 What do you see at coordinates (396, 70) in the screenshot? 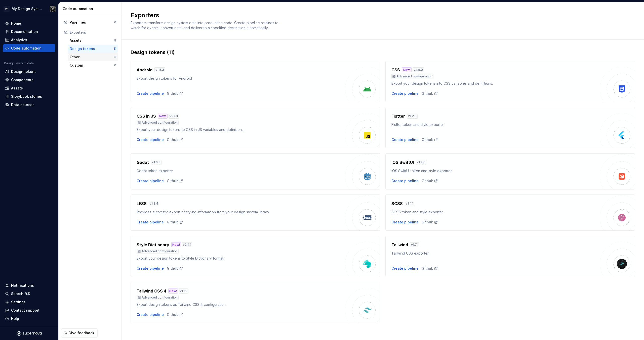
I see `h4: CSS` at bounding box center [396, 70].